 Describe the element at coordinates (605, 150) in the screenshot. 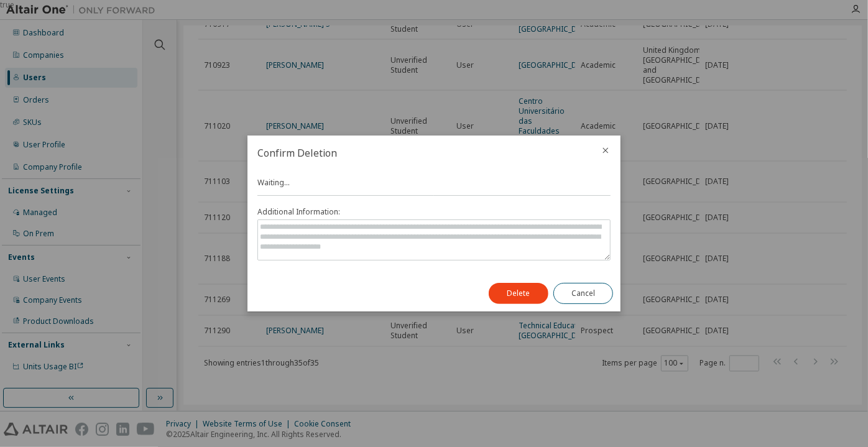

I see `button: close` at that location.